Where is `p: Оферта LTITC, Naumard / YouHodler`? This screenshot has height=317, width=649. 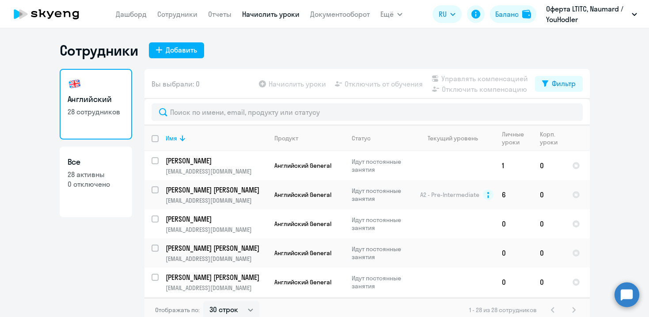
p: Оферта LTITC, Naumard / YouHodler is located at coordinates (588, 14).